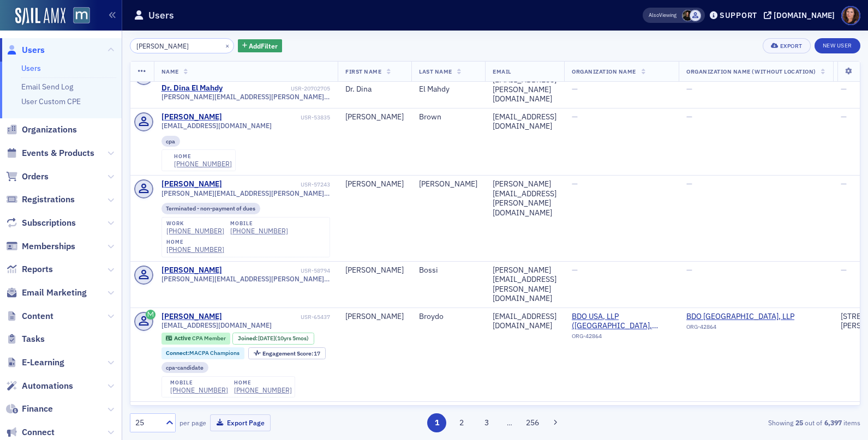  Describe the element at coordinates (277, 317) in the screenshot. I see `div: USR-65437` at that location.